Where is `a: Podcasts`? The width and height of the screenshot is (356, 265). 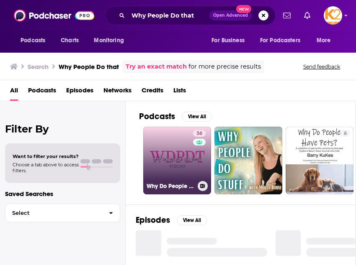 a: Podcasts is located at coordinates (42, 92).